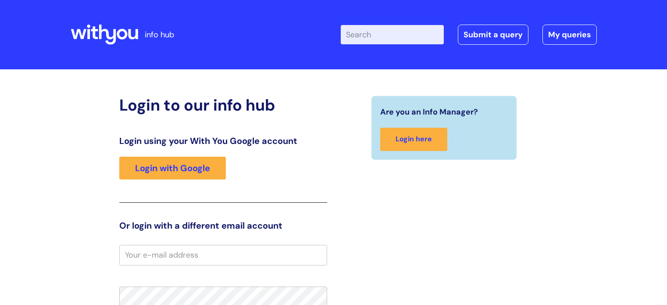  I want to click on span: Are you an Info Manager?, so click(429, 112).